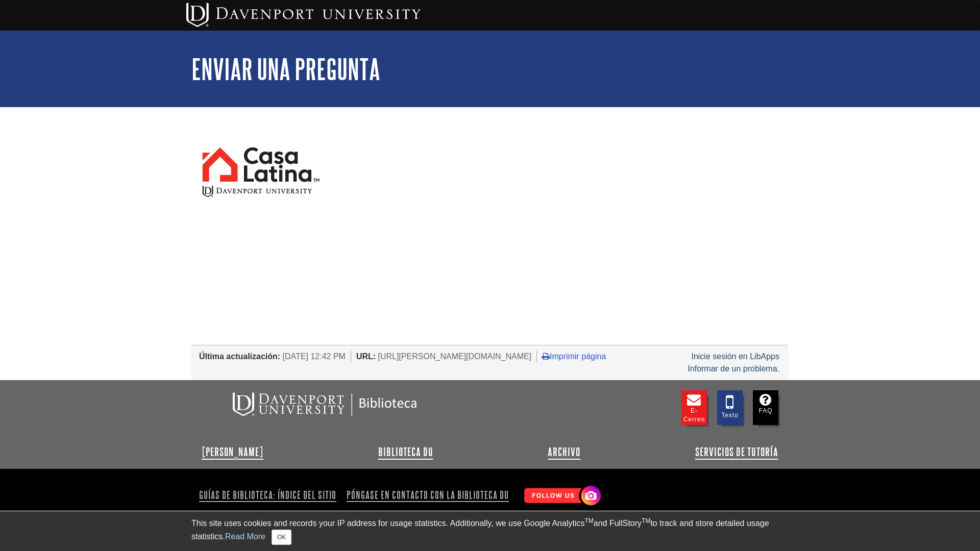  I want to click on a: Servicios de tutoría, so click(737, 452).